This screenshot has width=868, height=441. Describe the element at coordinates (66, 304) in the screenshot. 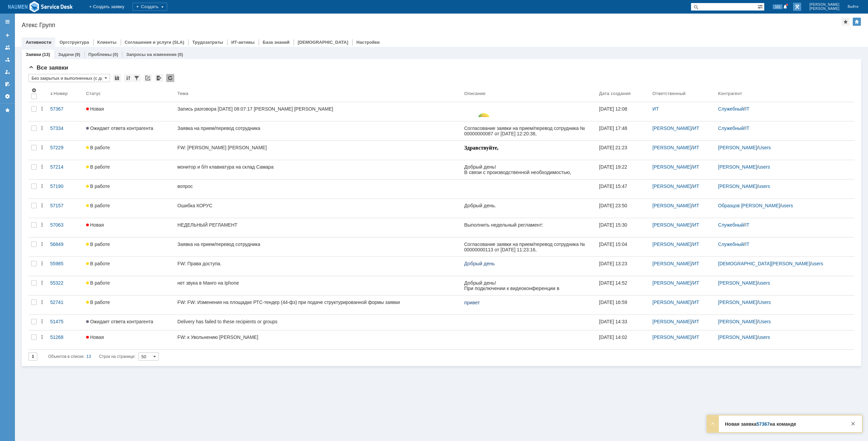

I see `a: 52741` at that location.